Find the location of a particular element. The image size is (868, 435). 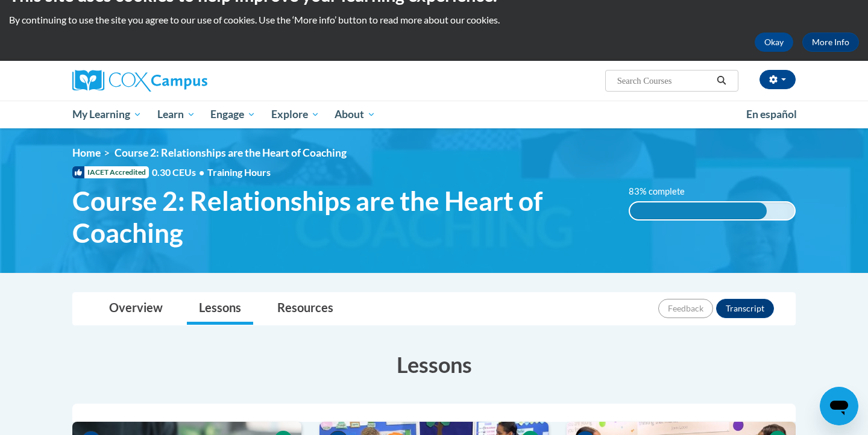

a: Resources is located at coordinates (305, 309).